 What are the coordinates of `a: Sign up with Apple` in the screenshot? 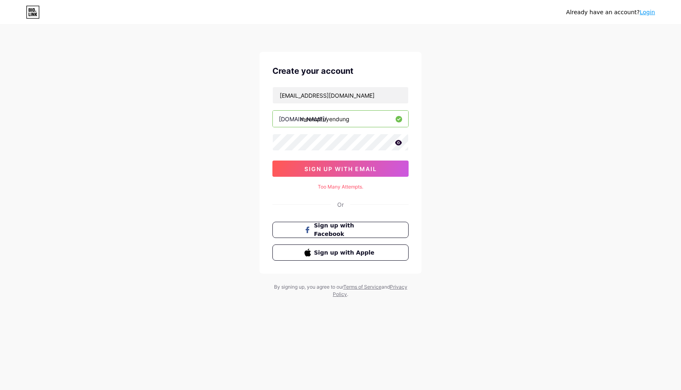 It's located at (341, 253).